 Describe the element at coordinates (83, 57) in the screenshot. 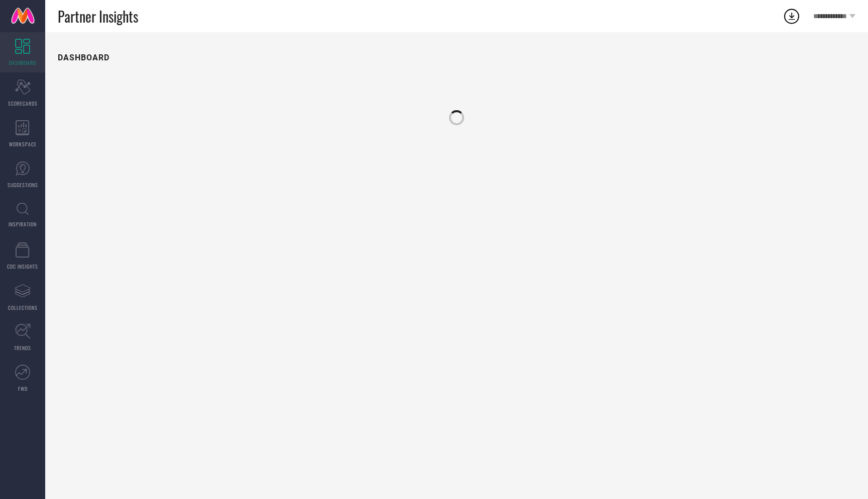

I see `h1: DASHBOARD` at that location.